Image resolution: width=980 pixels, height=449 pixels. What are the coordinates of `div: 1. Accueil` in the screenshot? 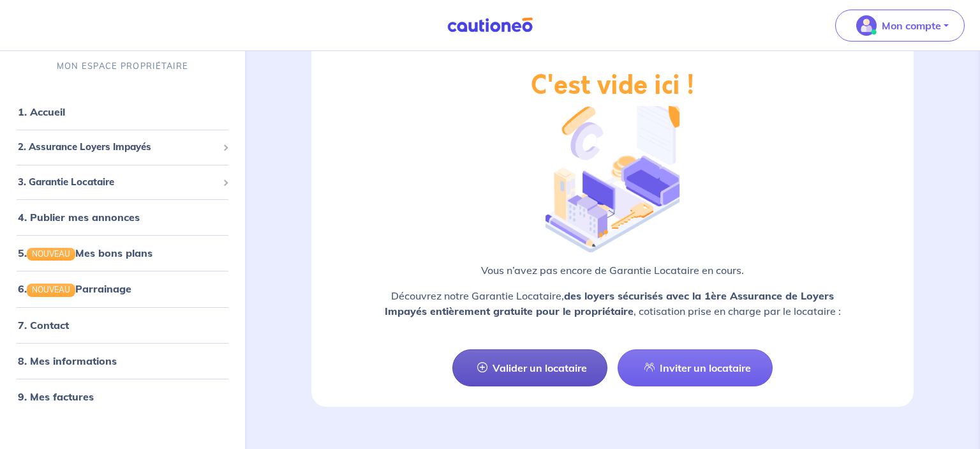 It's located at (122, 111).